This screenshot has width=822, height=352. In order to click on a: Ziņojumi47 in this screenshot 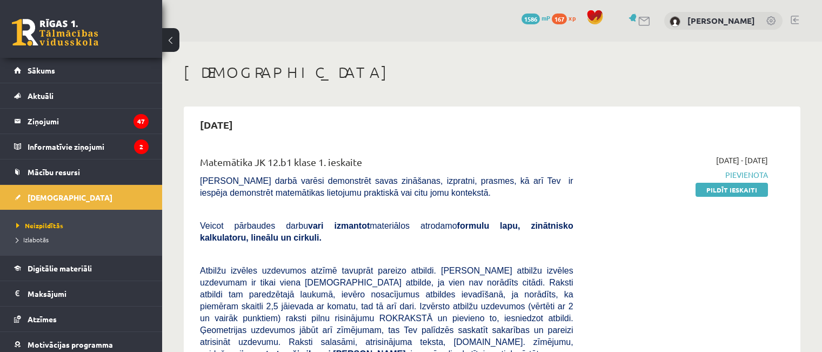, I will do `click(81, 121)`.